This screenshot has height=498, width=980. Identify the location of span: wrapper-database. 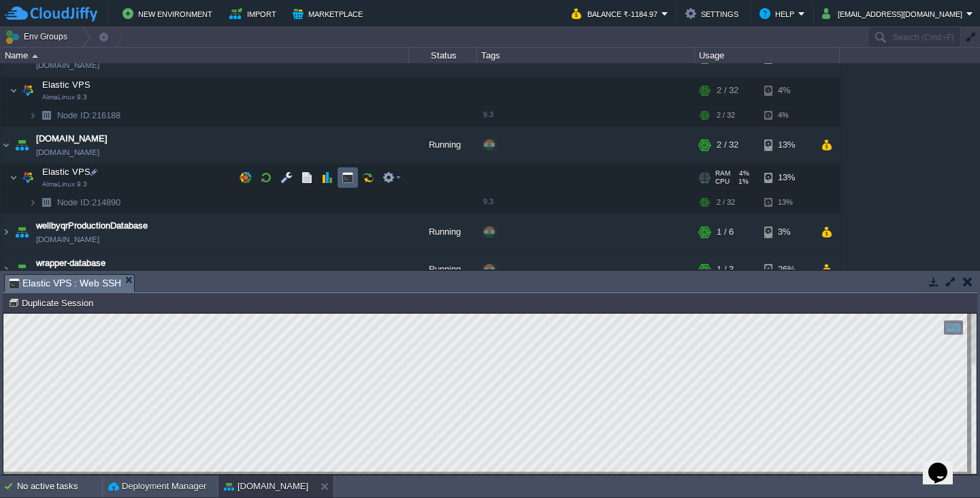
(71, 263).